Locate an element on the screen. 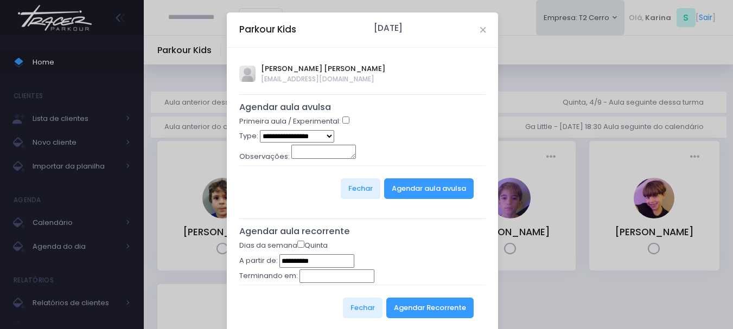 The image size is (733, 329). button: Agendar Recorrente is located at coordinates (430, 308).